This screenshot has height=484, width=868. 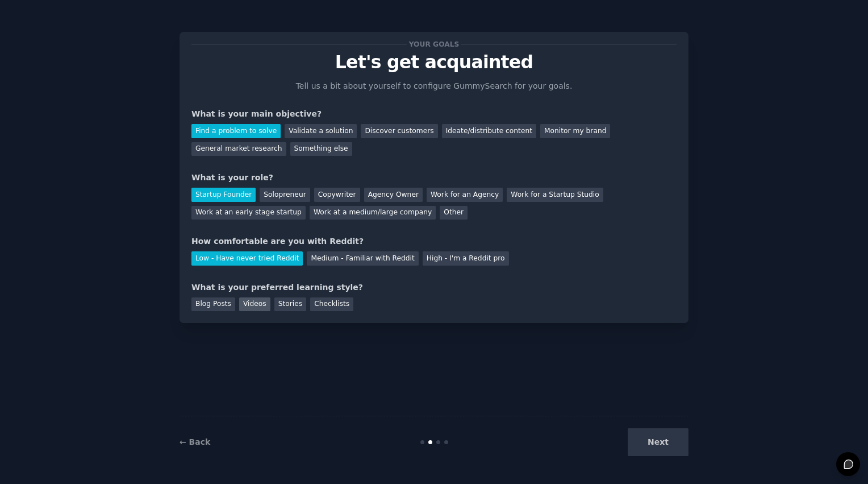 I want to click on div: What is your preferred learning style?, so click(x=434, y=287).